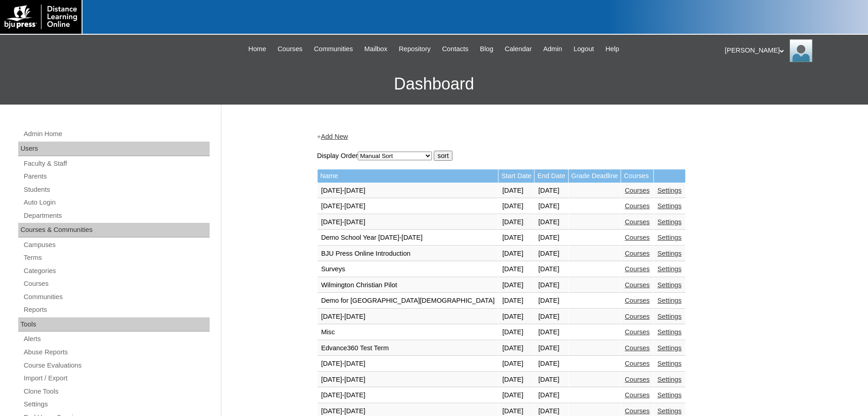  Describe the element at coordinates (376, 49) in the screenshot. I see `a: Mailbox` at that location.